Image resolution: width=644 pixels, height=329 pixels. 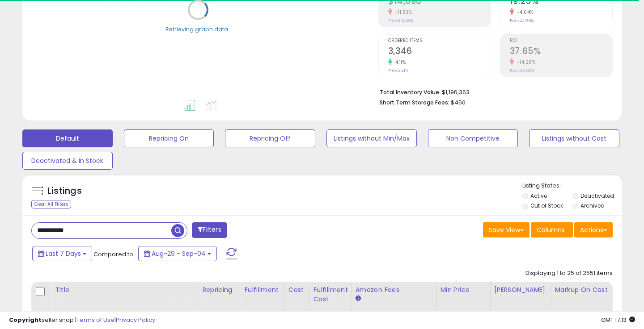 I want to click on button: Repricing On, so click(x=169, y=139).